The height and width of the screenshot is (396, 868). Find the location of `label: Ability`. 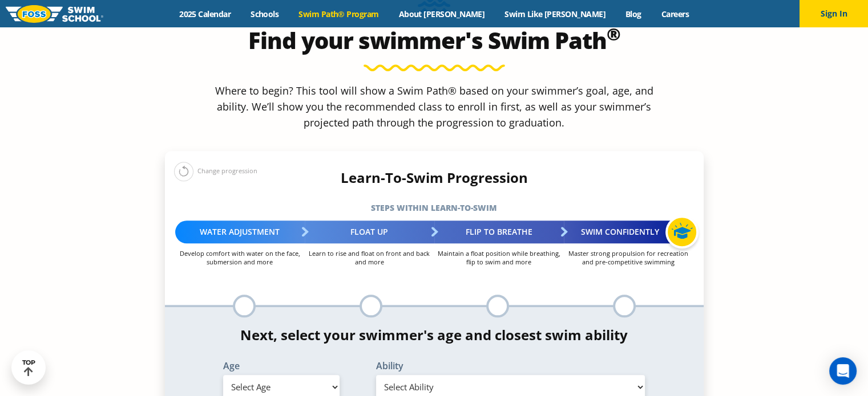

label: Ability is located at coordinates (511, 366).